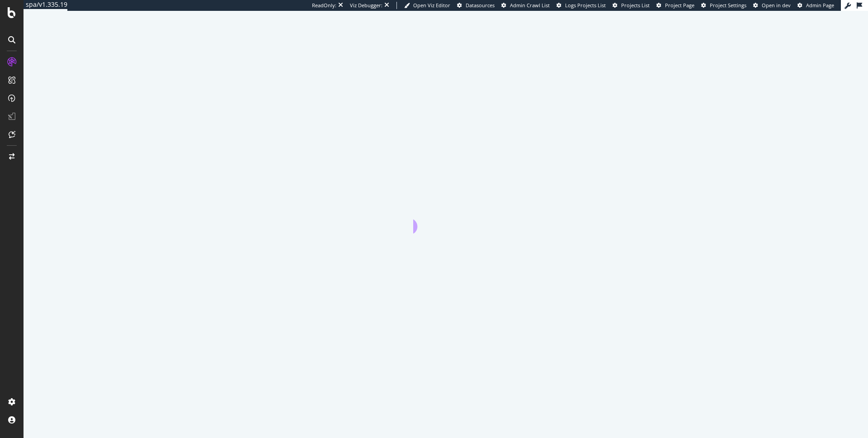 This screenshot has height=438, width=868. Describe the element at coordinates (728, 5) in the screenshot. I see `span: Project Settings` at that location.